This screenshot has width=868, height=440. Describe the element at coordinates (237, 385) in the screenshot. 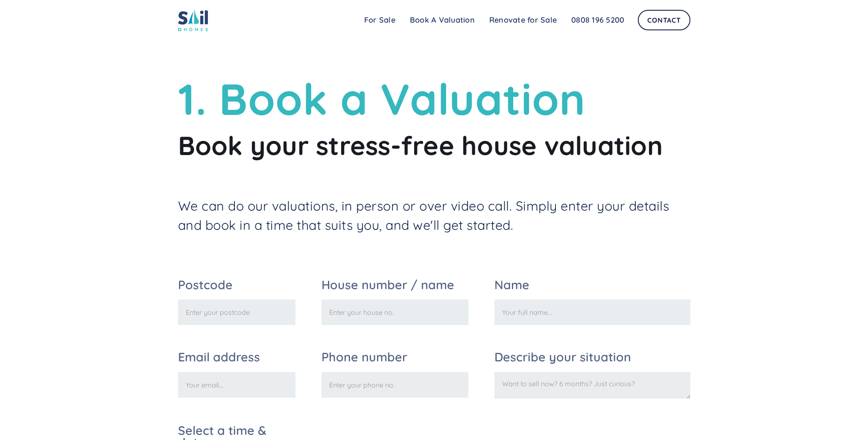

I see `input: Your email...` at that location.